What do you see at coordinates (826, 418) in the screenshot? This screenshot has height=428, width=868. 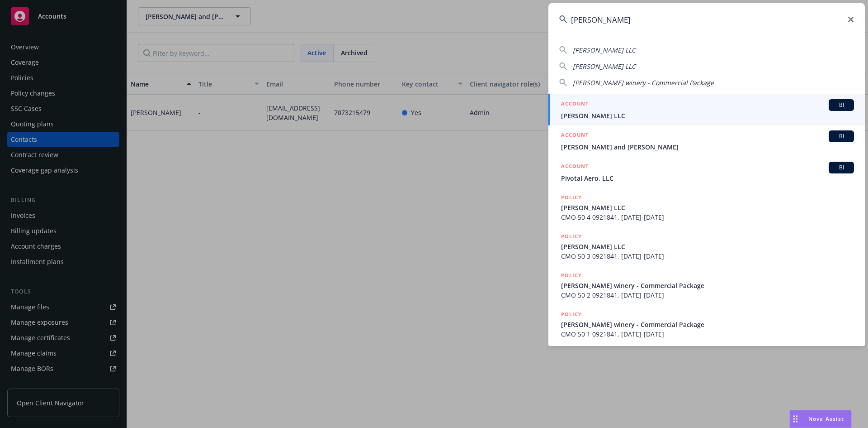 I see `span: Nova Assist` at bounding box center [826, 418].